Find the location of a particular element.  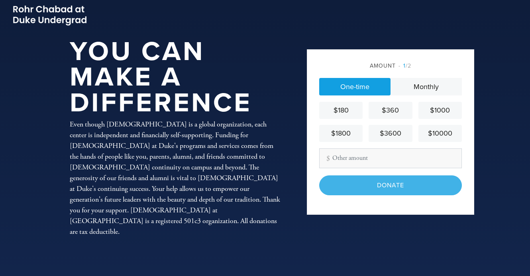

a: One-time is located at coordinates (354, 87).